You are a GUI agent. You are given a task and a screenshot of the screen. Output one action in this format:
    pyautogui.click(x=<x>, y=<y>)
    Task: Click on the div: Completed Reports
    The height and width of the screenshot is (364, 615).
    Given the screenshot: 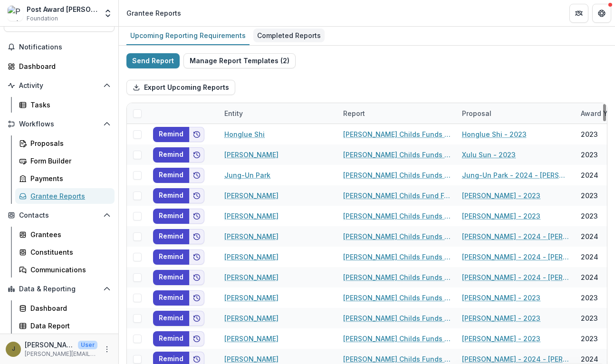 What is the action you would take?
    pyautogui.click(x=289, y=35)
    